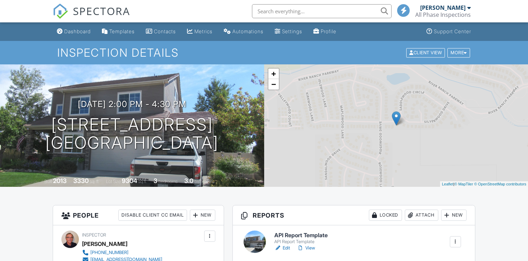 The height and width of the screenshot is (261, 528). Describe the element at coordinates (161, 31) in the screenshot. I see `a: Contacts` at that location.